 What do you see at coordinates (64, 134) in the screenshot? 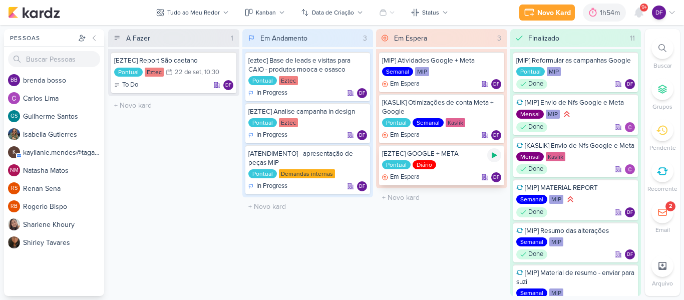
I see `div: I s a b e l l a G u t i e r r e s` at bounding box center [64, 134].